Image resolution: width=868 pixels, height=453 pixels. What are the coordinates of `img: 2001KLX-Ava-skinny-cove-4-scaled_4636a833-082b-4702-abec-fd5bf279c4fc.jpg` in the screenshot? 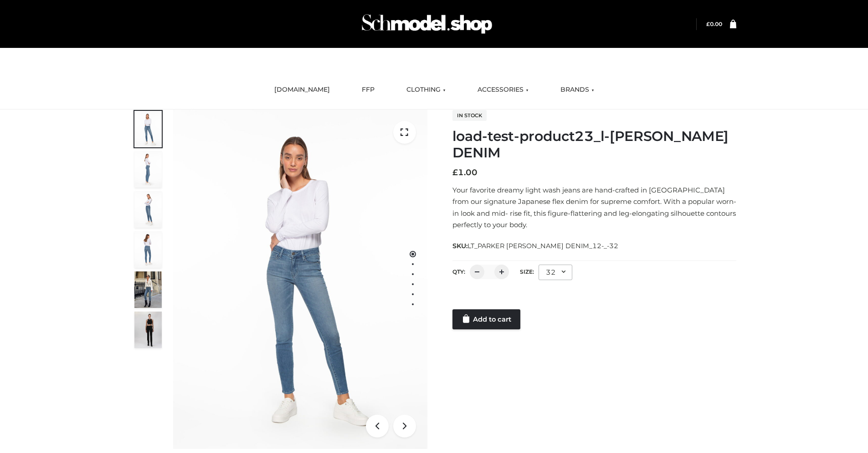 It's located at (148, 170).